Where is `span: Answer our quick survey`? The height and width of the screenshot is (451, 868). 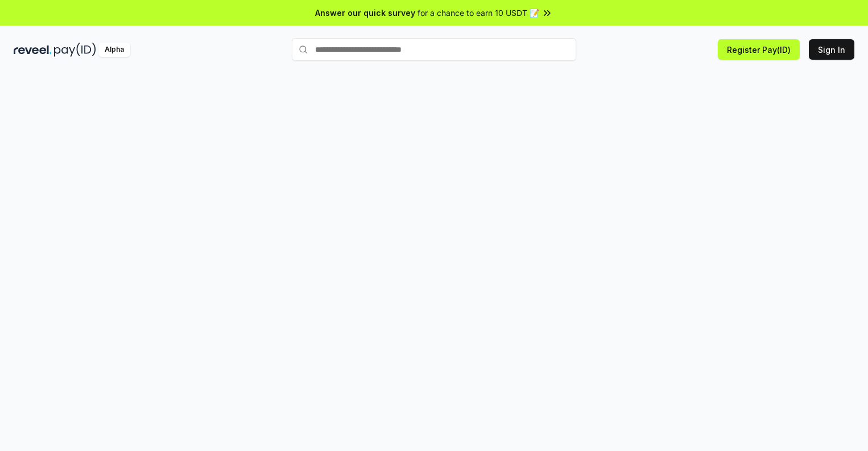 span: Answer our quick survey is located at coordinates (365, 13).